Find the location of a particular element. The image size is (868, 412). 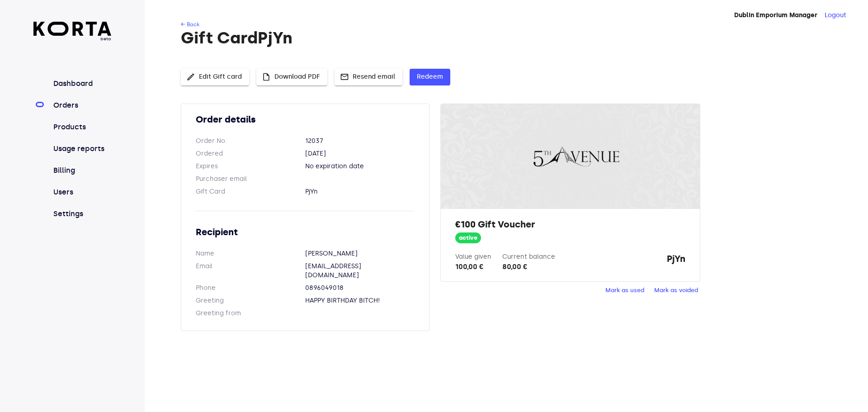

dd: HAPPY BIRTHDAY BITCH! is located at coordinates (360, 301).